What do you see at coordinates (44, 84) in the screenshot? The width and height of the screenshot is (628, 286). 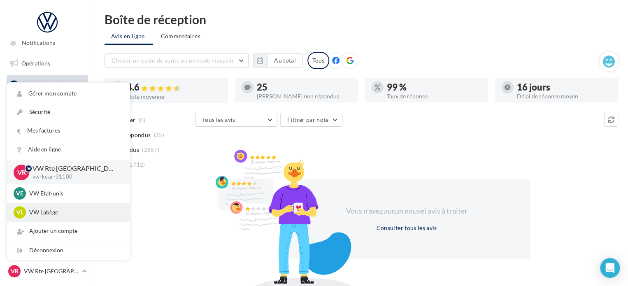 I see `span: Boîte de réception` at bounding box center [44, 84].